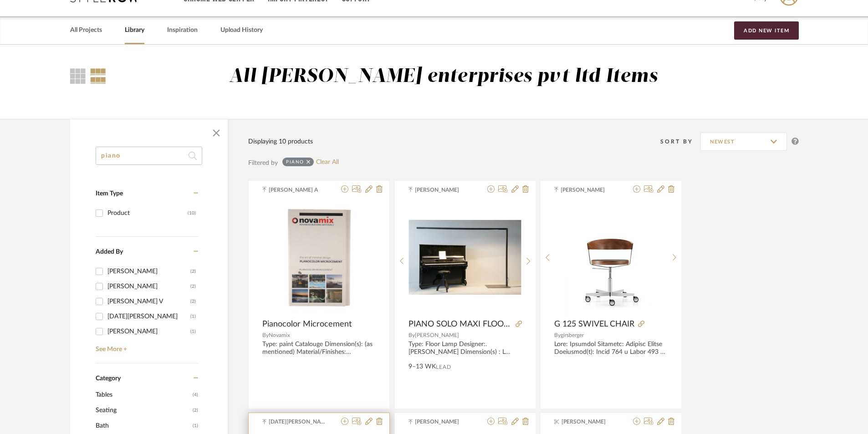  Describe the element at coordinates (148, 213) in the screenshot. I see `div: Product` at that location.